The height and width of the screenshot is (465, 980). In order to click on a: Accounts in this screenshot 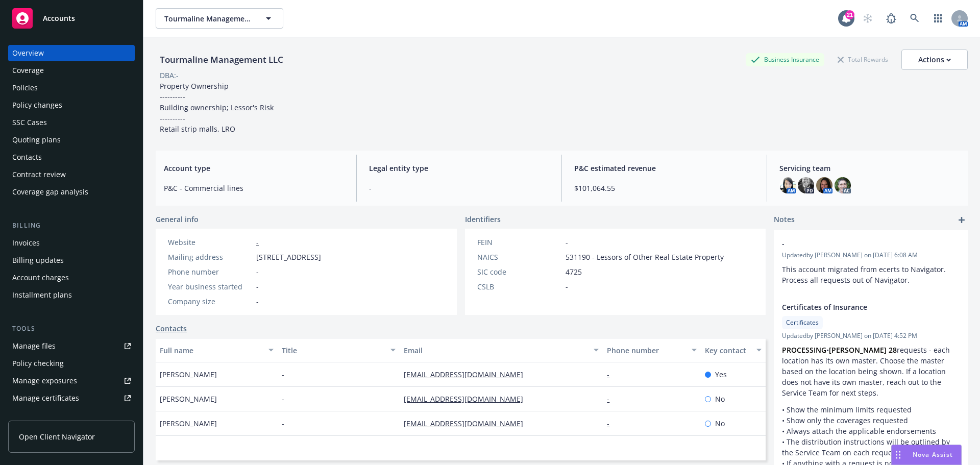, I will do `click(71, 18)`.